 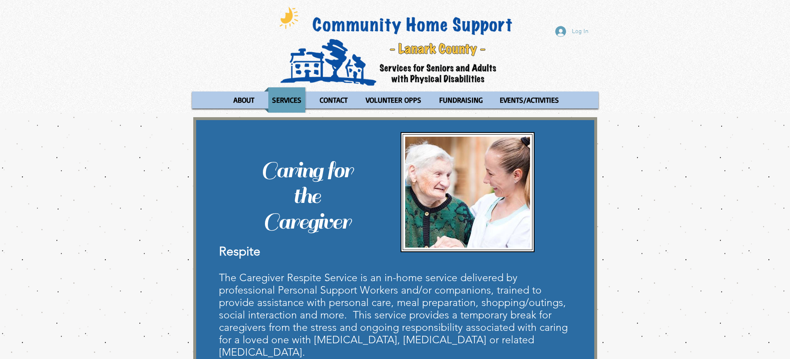 I want to click on a: SERVICES, so click(x=286, y=100).